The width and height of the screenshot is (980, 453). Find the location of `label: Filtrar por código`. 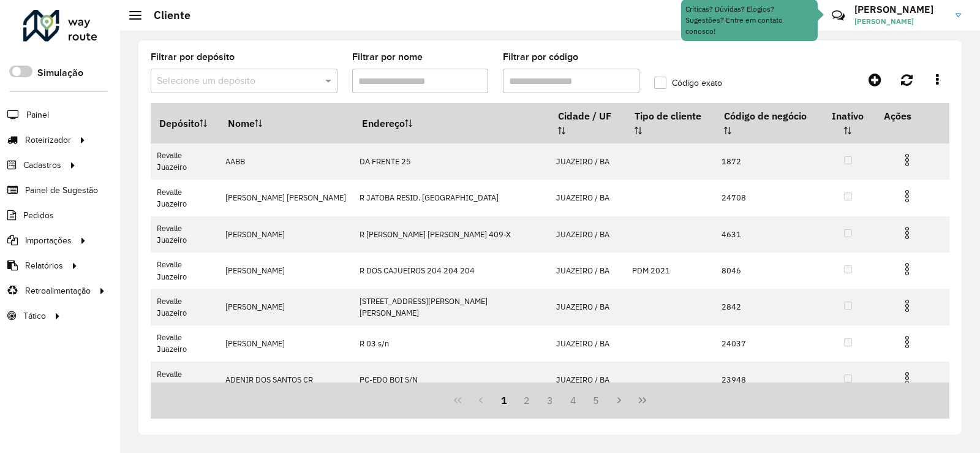

label: Filtrar por código is located at coordinates (540, 57).